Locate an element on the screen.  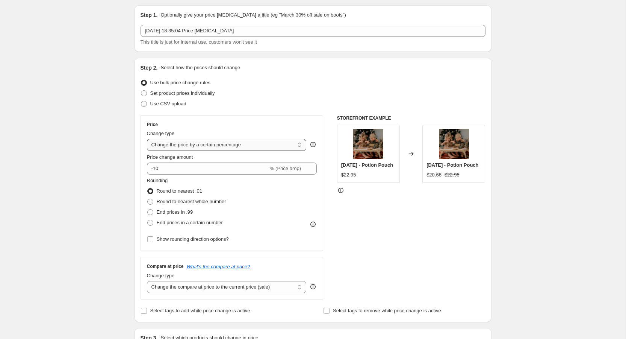
h3: Compare at price is located at coordinates (165, 266).